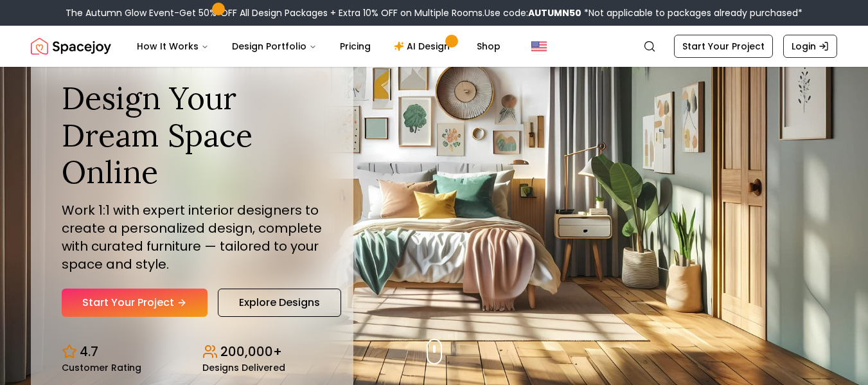  What do you see at coordinates (533, 13) in the screenshot?
I see `span: Use code:` at bounding box center [533, 13].